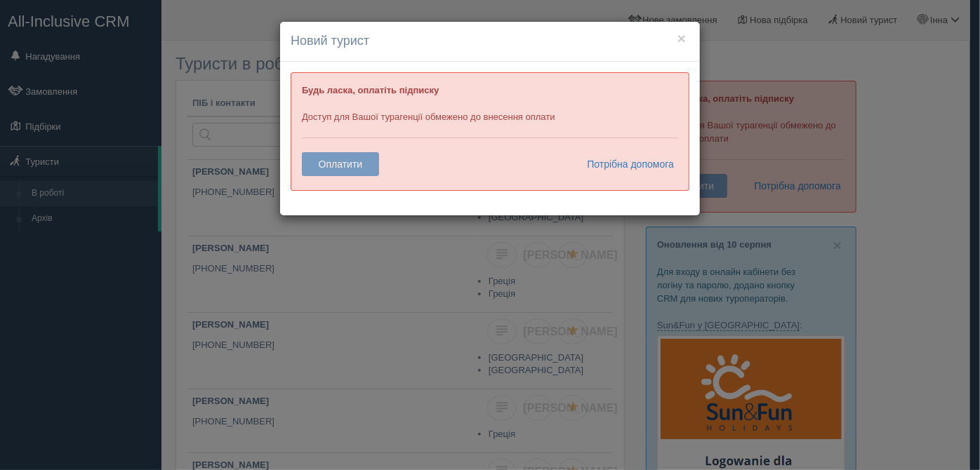 This screenshot has width=980, height=470. Describe the element at coordinates (490, 131) in the screenshot. I see `div: Доступ для Вашої турагенції обмежено до внесення оплати` at that location.